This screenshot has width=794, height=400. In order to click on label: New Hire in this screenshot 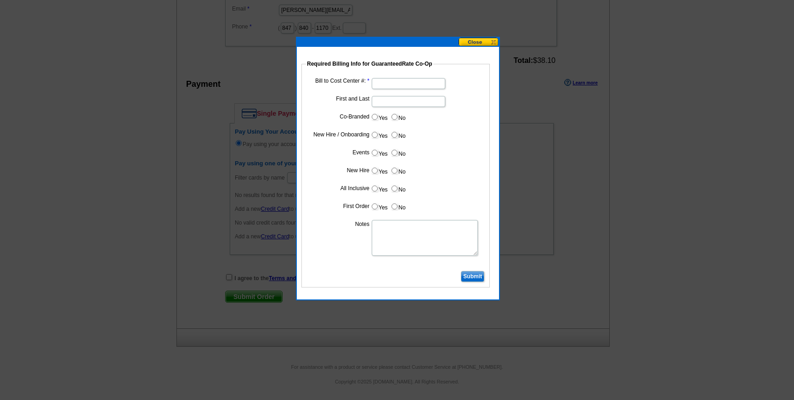, I will do `click(339, 171)`.